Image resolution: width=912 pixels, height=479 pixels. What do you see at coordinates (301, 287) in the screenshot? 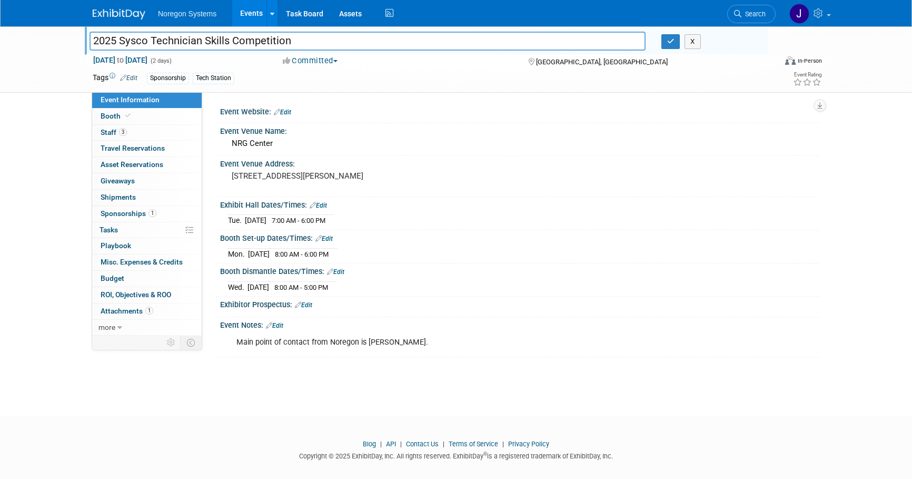
I see `span: 8:00 AM - 5:00 PM` at bounding box center [301, 287].